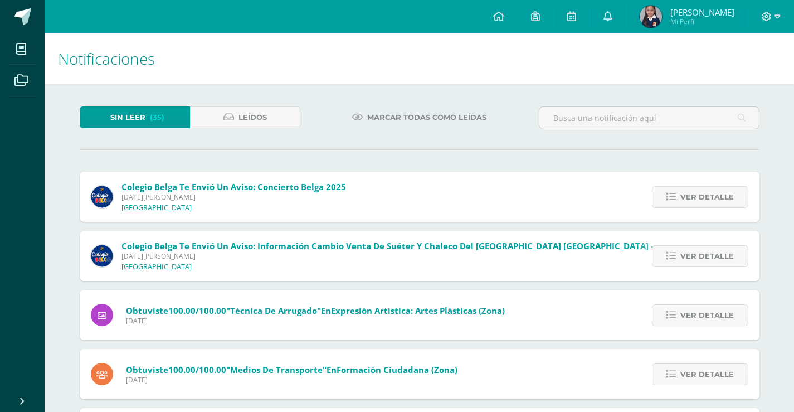  I want to click on span: Sin leer, so click(128, 117).